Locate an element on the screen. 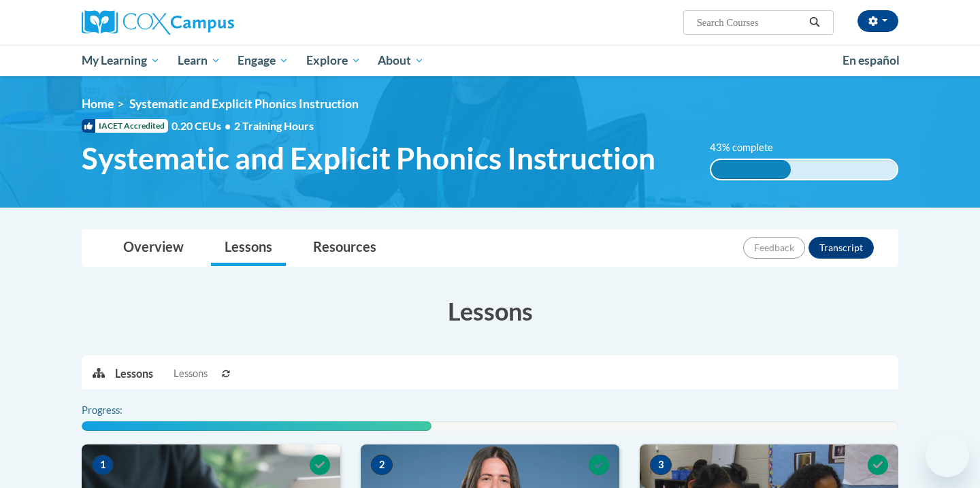 The image size is (980, 488). p: Lessons is located at coordinates (134, 374).